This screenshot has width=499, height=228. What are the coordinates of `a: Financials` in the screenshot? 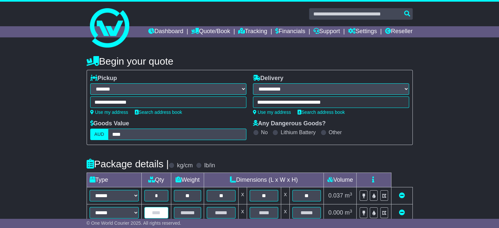 It's located at (290, 32).